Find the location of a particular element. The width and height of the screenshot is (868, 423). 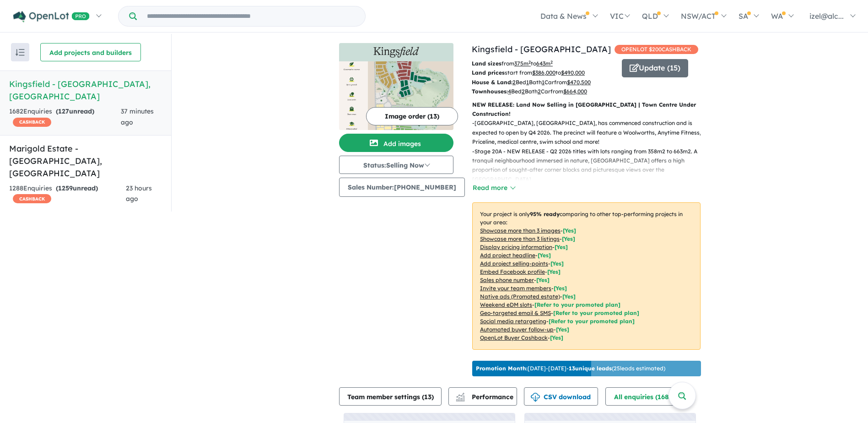

button: Add projects and builders is located at coordinates (91, 52).